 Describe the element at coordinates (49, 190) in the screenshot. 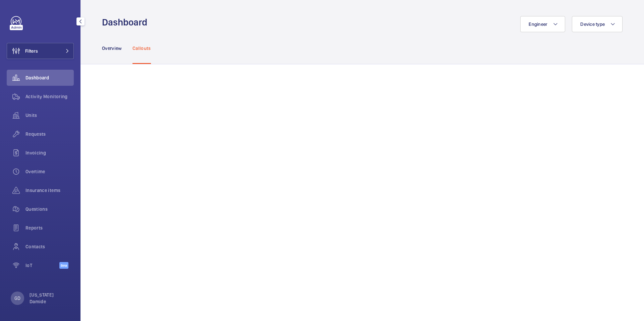

I see `span: Insurance items` at that location.